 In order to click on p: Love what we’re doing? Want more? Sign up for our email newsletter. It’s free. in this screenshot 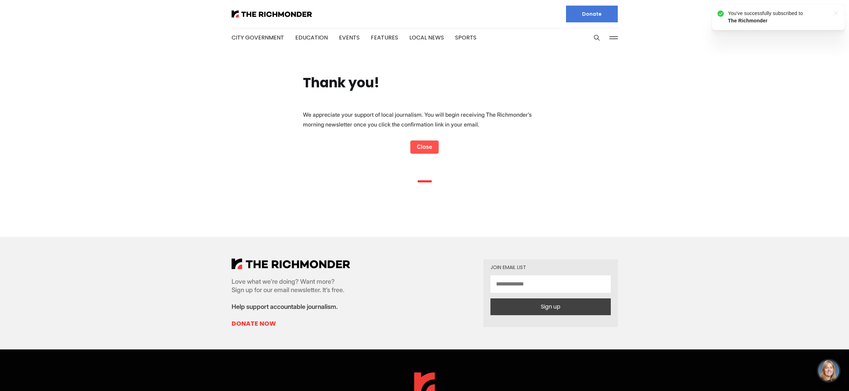, I will do `click(291, 286)`.